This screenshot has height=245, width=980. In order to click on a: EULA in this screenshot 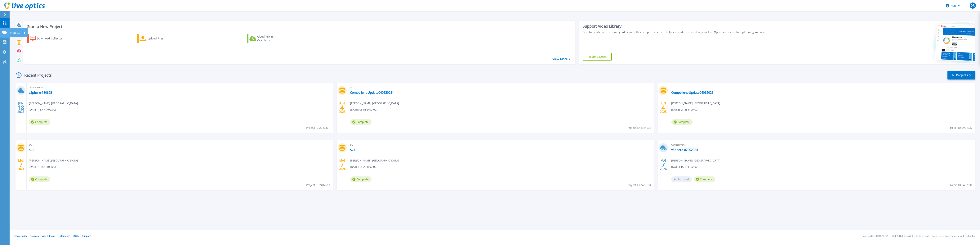, I will do `click(76, 236)`.